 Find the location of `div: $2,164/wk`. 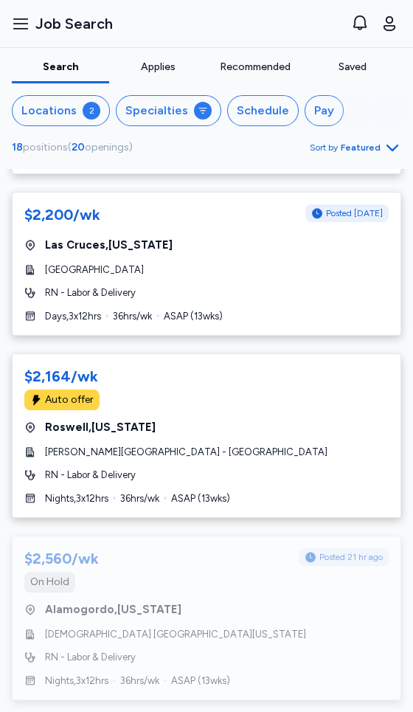

div: $2,164/wk is located at coordinates (61, 376).